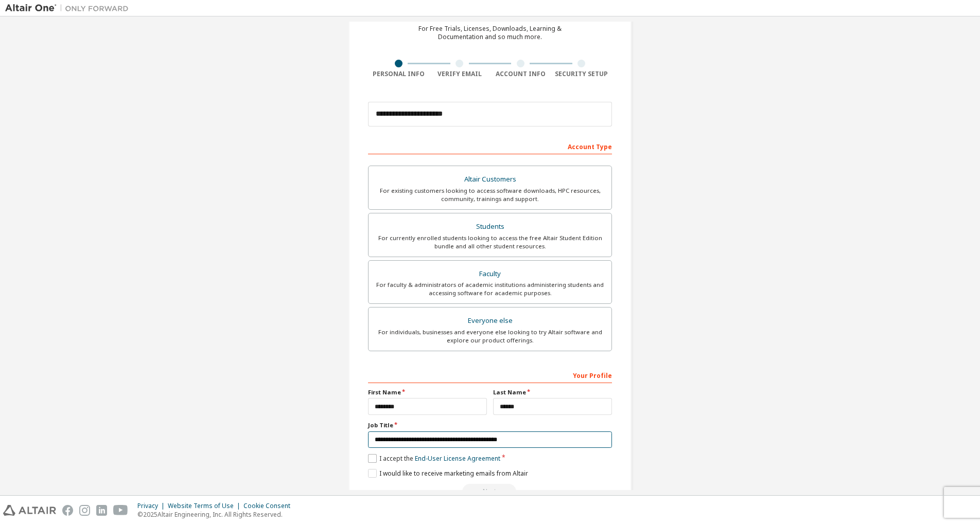 Image resolution: width=980 pixels, height=525 pixels. What do you see at coordinates (205, 506) in the screenshot?
I see `div: Website Terms of Use` at bounding box center [205, 506].